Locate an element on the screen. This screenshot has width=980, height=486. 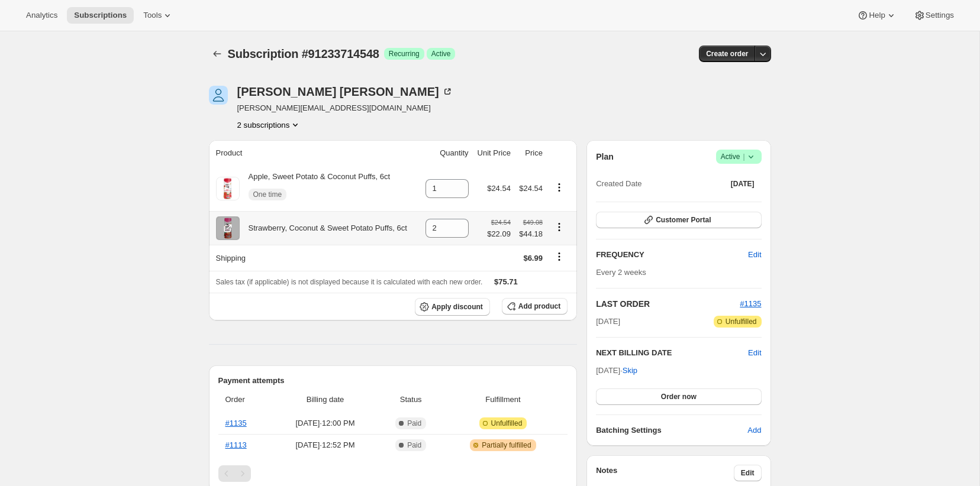
span: Skip is located at coordinates (629, 371).